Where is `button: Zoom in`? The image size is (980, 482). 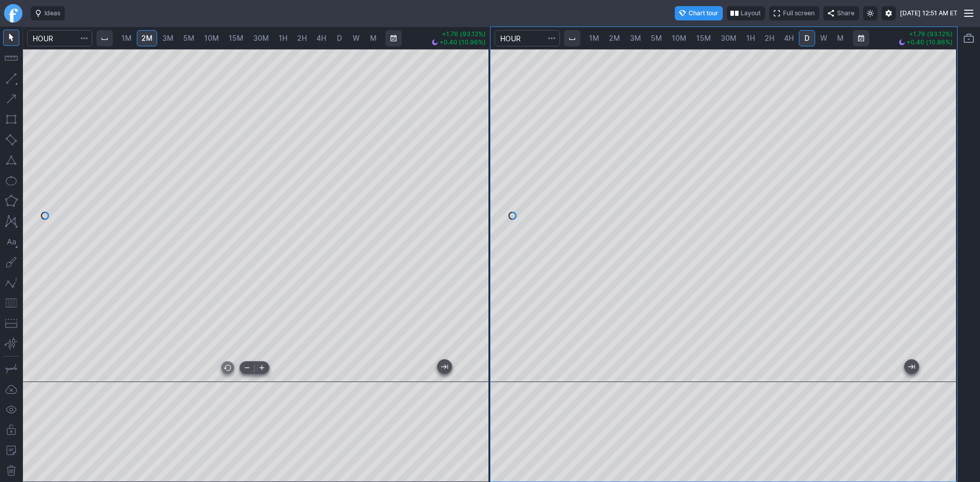
button: Zoom in is located at coordinates (262, 368).